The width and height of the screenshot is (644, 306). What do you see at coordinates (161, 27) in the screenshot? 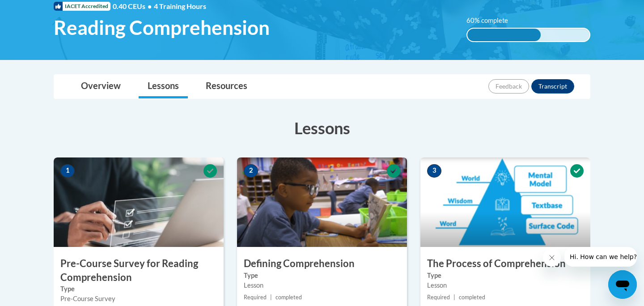
I see `span: Reading Comprehension` at bounding box center [161, 27].